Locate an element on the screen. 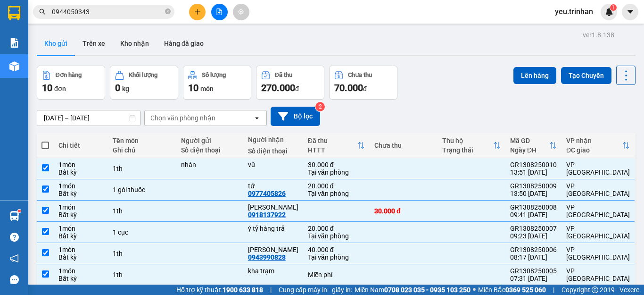  input: Tìm tên, số ĐT hoặc mã đơn is located at coordinates (108, 12).